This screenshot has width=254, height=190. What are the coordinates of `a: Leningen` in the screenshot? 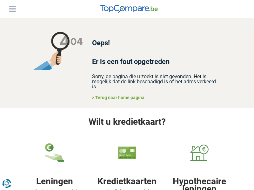 It's located at (55, 182).